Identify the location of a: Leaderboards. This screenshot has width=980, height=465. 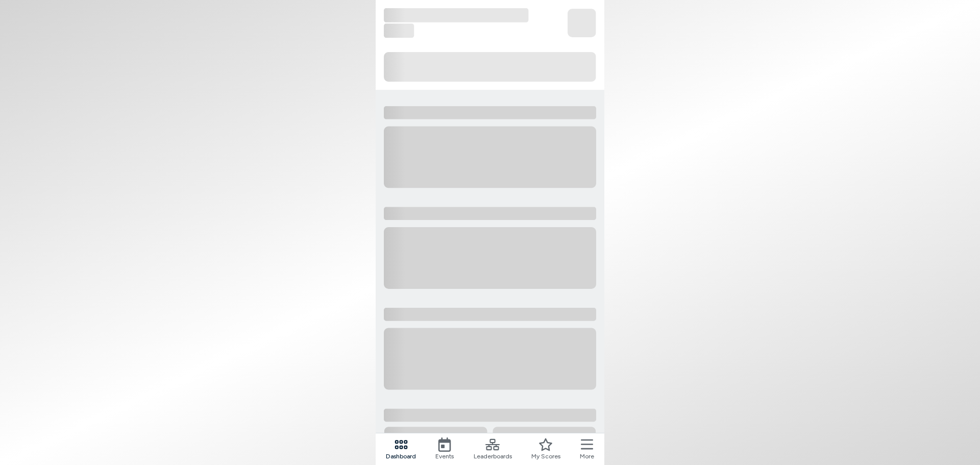
(492, 450).